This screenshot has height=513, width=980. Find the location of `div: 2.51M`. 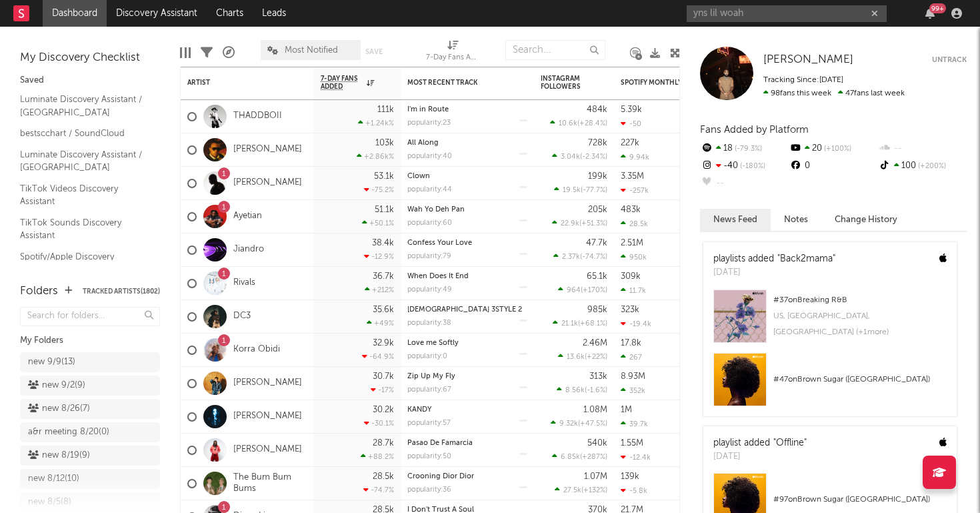

div: 2.51M is located at coordinates (632, 242).